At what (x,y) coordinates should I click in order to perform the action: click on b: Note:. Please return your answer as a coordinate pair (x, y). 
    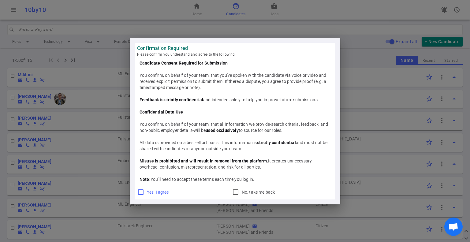
    Looking at the image, I should click on (145, 179).